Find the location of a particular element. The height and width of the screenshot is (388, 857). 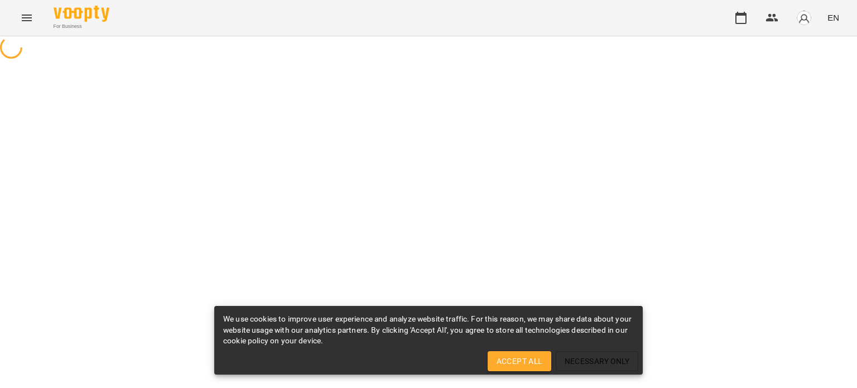

img: Voopty Logo is located at coordinates (81, 13).